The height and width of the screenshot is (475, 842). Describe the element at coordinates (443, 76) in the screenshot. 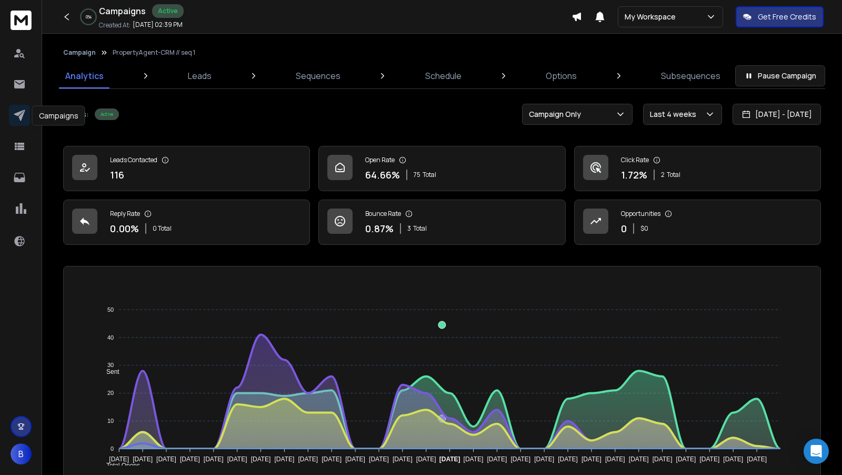

I see `p: Schedule` at that location.